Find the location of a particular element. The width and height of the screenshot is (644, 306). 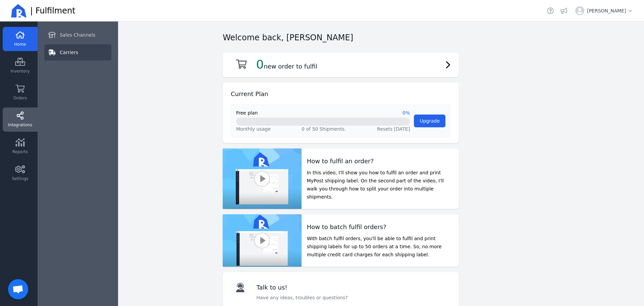

img: Ricemill Logo is located at coordinates (19, 11).